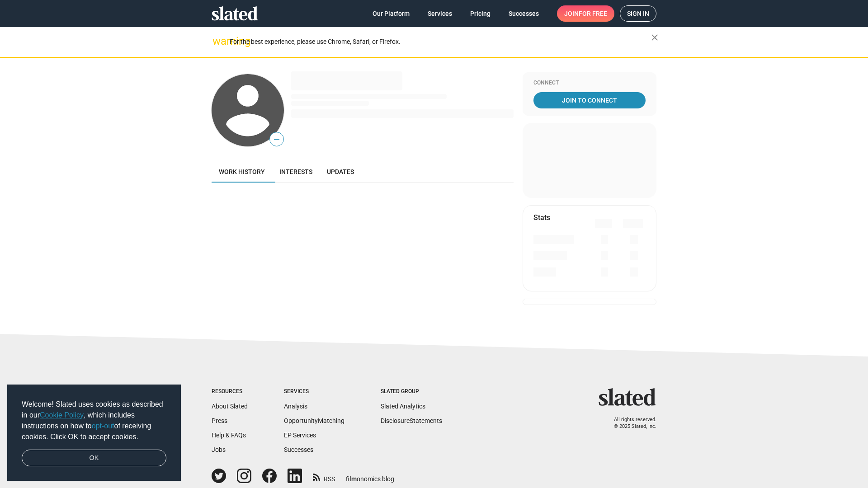  What do you see at coordinates (638, 14) in the screenshot?
I see `a: Sign in` at bounding box center [638, 14].